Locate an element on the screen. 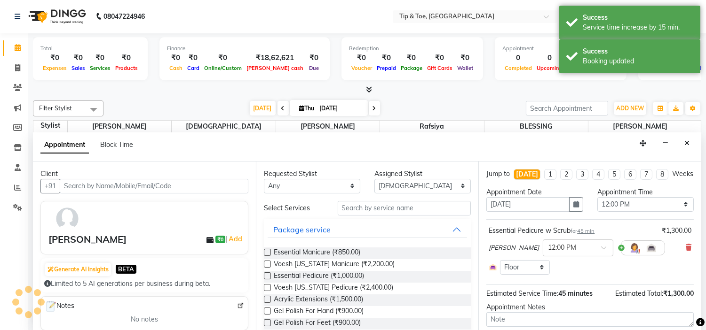  span: Filter Stylist is located at coordinates (55, 108).